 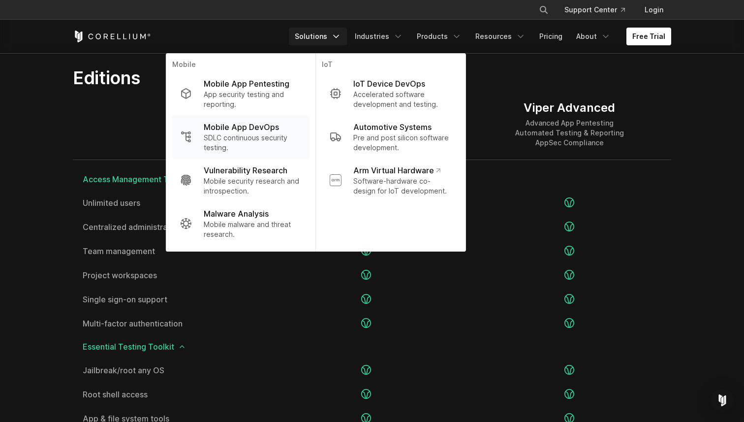 I want to click on a: Industries, so click(x=379, y=36).